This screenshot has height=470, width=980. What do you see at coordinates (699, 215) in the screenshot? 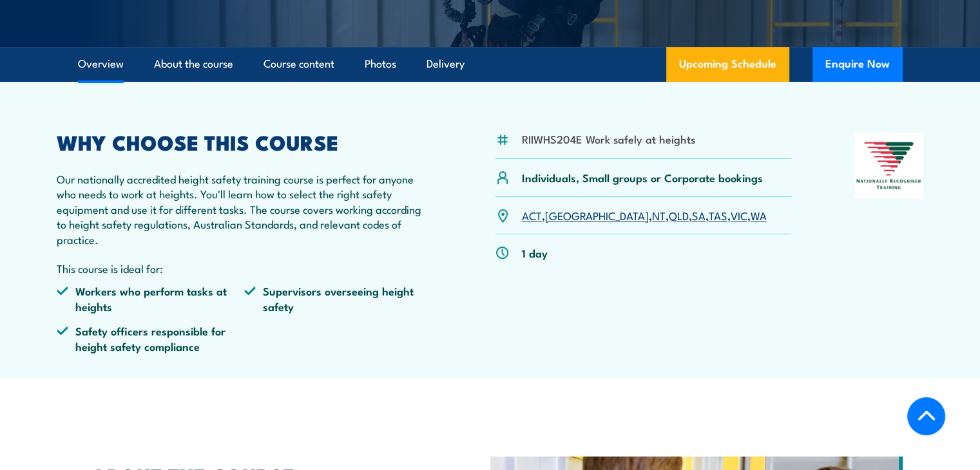
I see `a: SA` at bounding box center [699, 215].